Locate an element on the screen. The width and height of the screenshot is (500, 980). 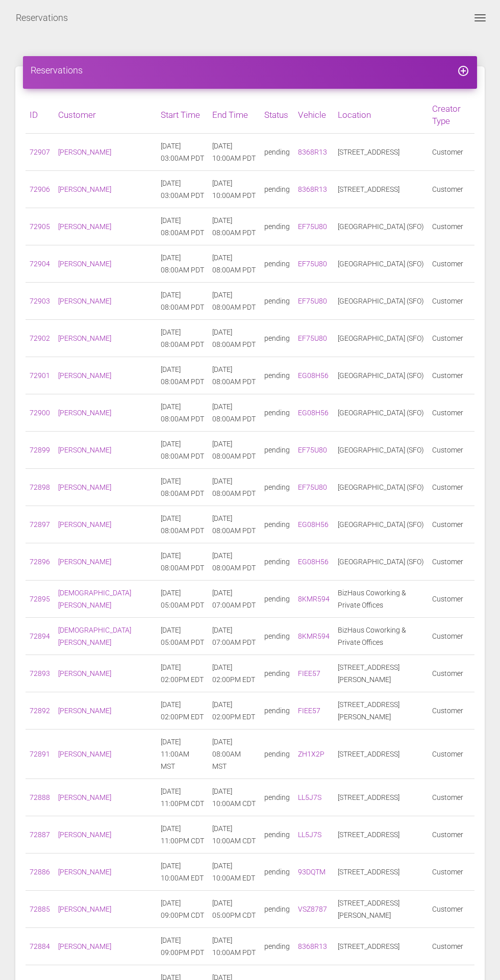
a: 72907 is located at coordinates (40, 152).